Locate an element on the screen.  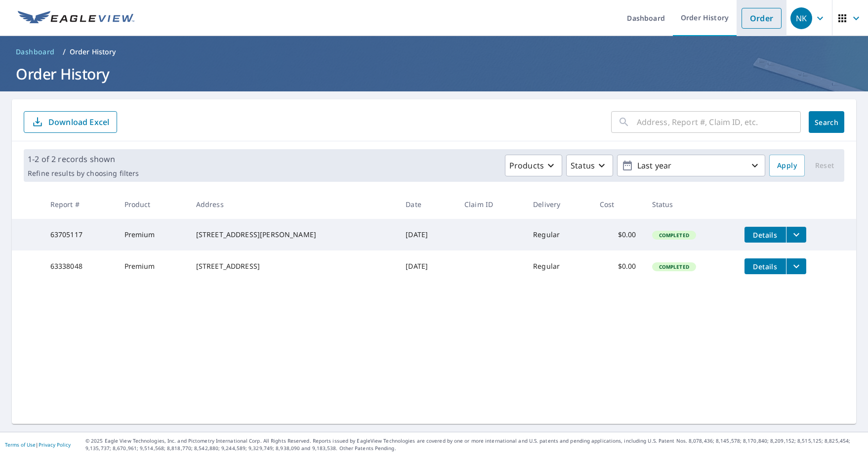
h1: Order History is located at coordinates (434, 73).